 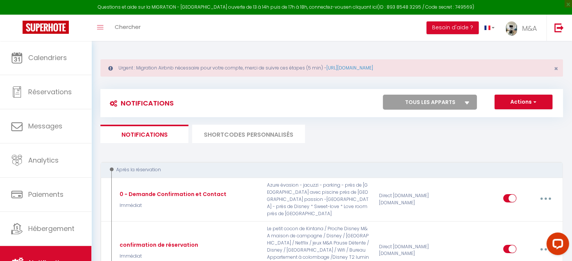 I want to click on span: Messages, so click(x=45, y=126).